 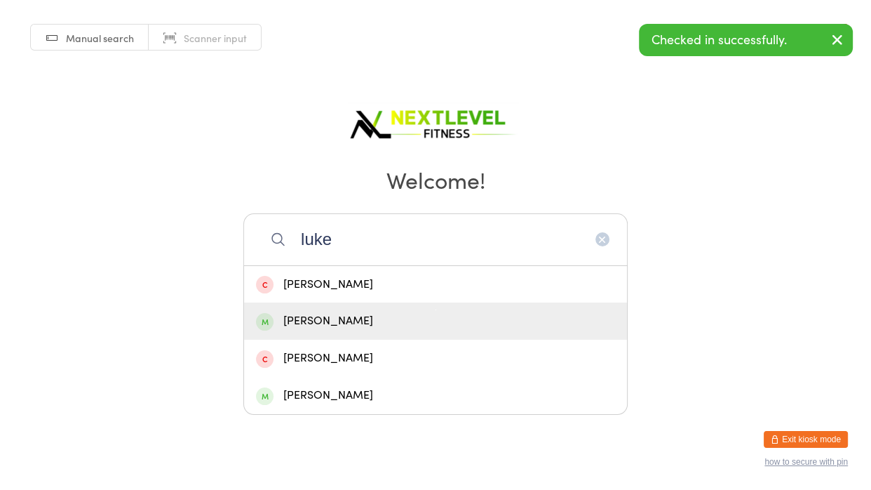 I want to click on input: Search, so click(x=436, y=239).